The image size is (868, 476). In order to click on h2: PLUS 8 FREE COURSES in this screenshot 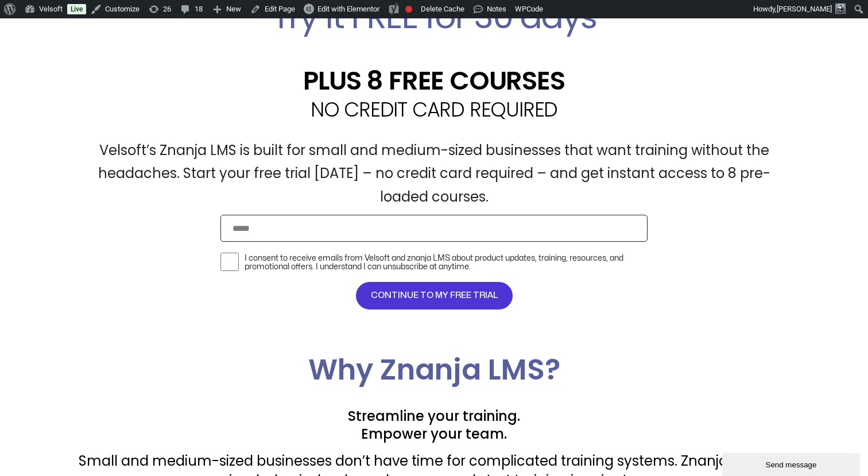, I will do `click(434, 80)`.